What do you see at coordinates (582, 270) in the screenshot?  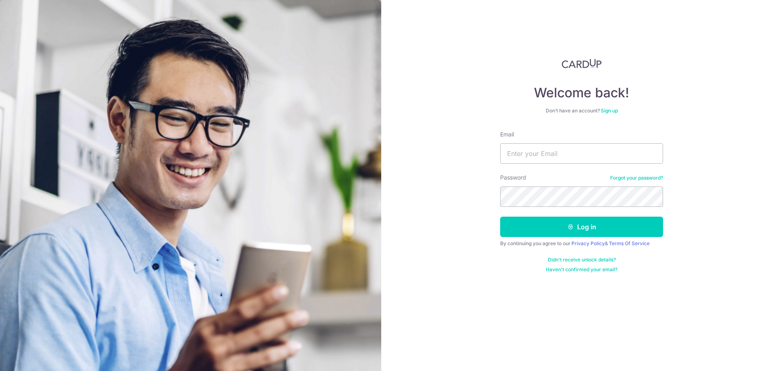 I see `a: Haven't confirmed your email?` at bounding box center [582, 270].